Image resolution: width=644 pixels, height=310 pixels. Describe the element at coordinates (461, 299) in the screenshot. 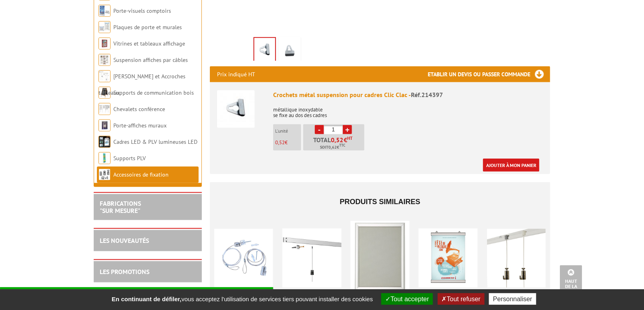

I see `button: Tout refuser` at that location.